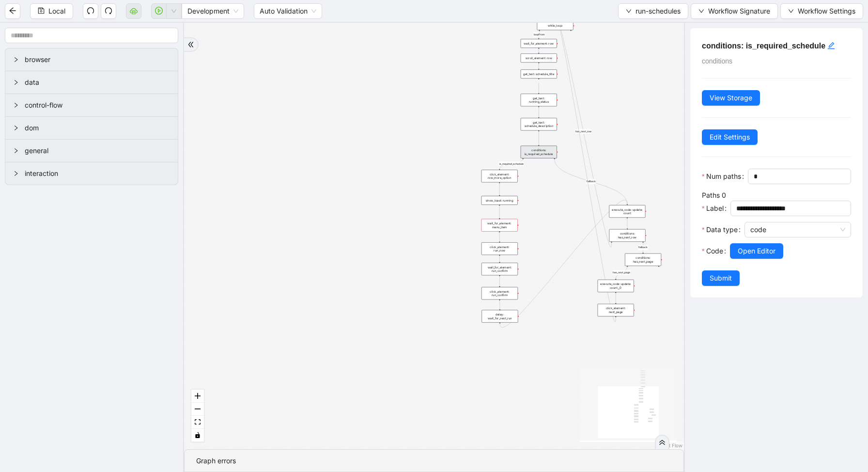 Image resolution: width=868 pixels, height=472 pixels. What do you see at coordinates (134, 11) in the screenshot?
I see `span: cloud-server` at bounding box center [134, 11].